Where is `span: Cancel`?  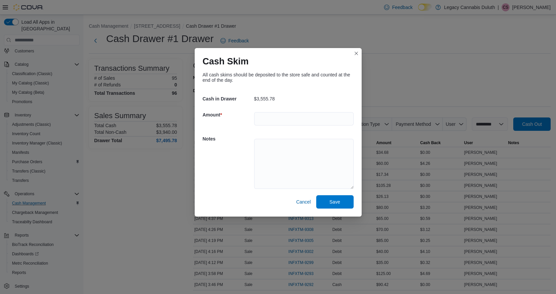
span: Cancel is located at coordinates (304, 202).